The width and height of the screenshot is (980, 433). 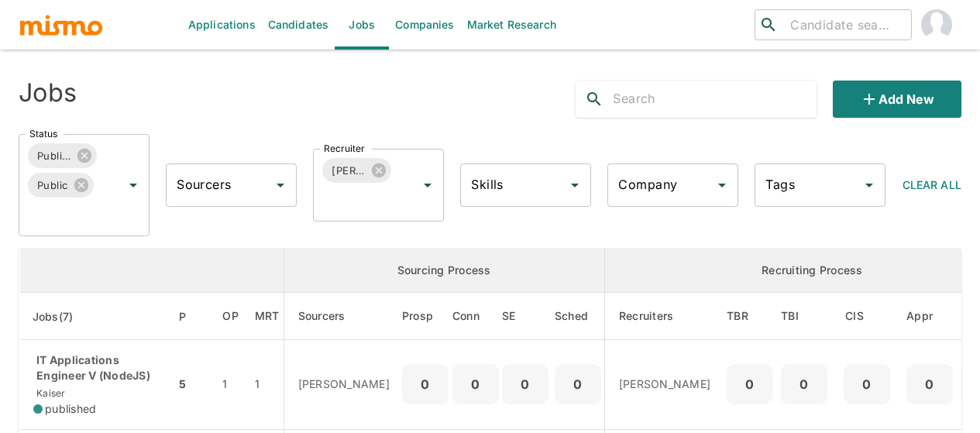 What do you see at coordinates (663, 316) in the screenshot?
I see `th: Recruiters` at bounding box center [663, 316].